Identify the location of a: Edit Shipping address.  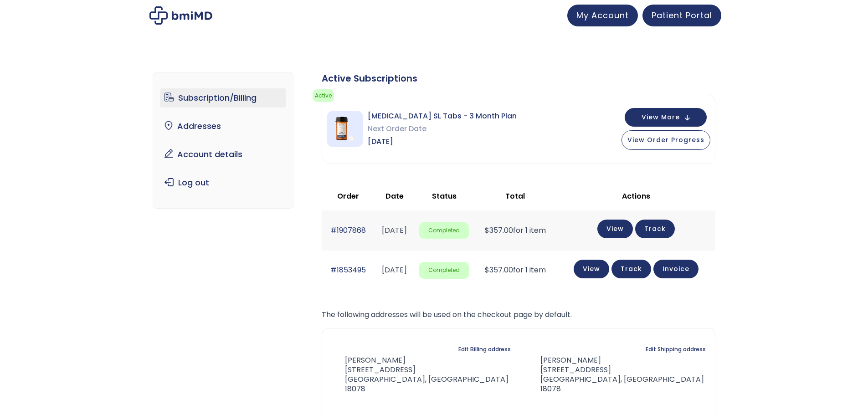
(676, 350).